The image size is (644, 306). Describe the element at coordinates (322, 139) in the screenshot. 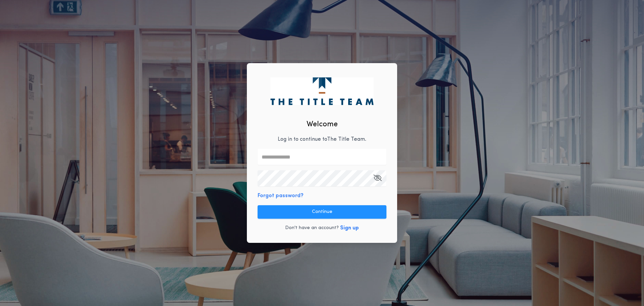

I see `p: Log in to continue to The Title Team .` at that location.